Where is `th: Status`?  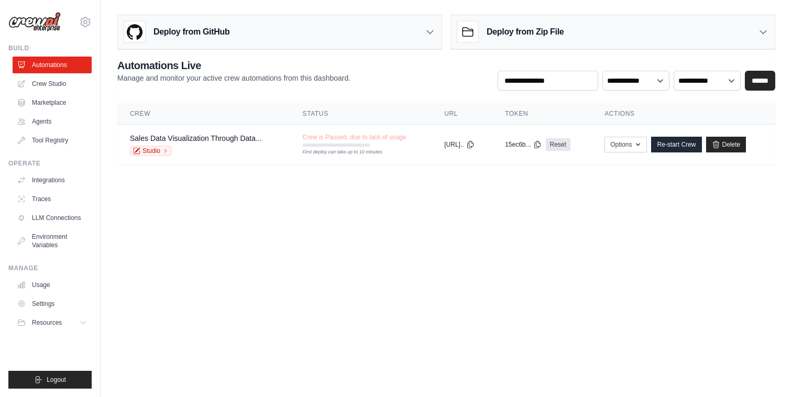
th: Status is located at coordinates (361, 114).